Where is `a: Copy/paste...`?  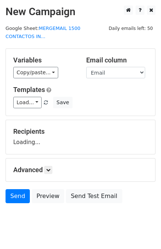
a: Copy/paste... is located at coordinates (36, 72).